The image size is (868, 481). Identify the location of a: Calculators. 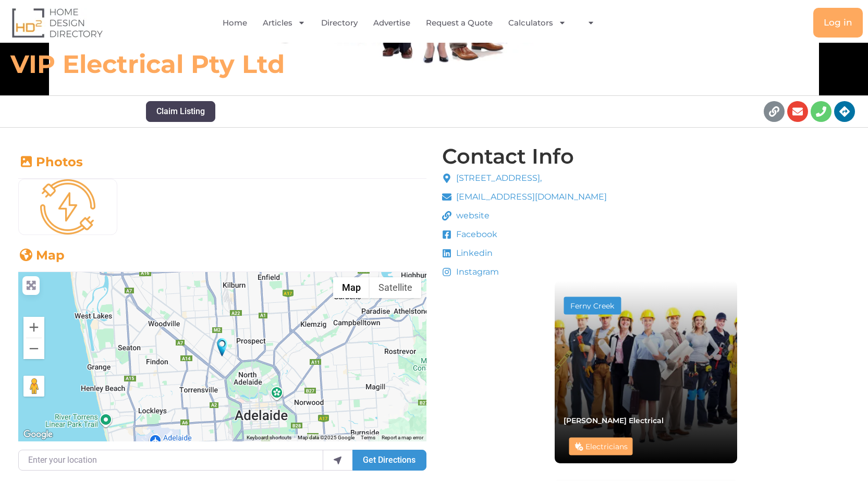
(537, 23).